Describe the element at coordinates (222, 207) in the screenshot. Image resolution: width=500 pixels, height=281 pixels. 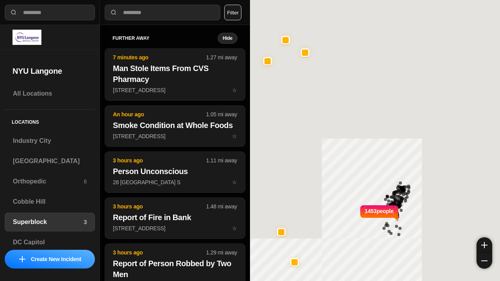
I see `p: 1.48 mi away` at that location.